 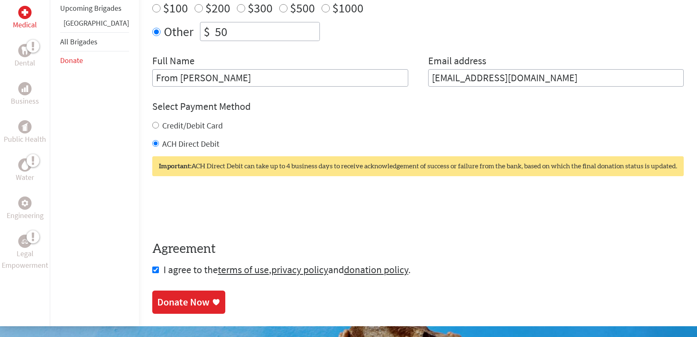 What do you see at coordinates (25, 203) in the screenshot?
I see `div: Engineering` at bounding box center [25, 203].